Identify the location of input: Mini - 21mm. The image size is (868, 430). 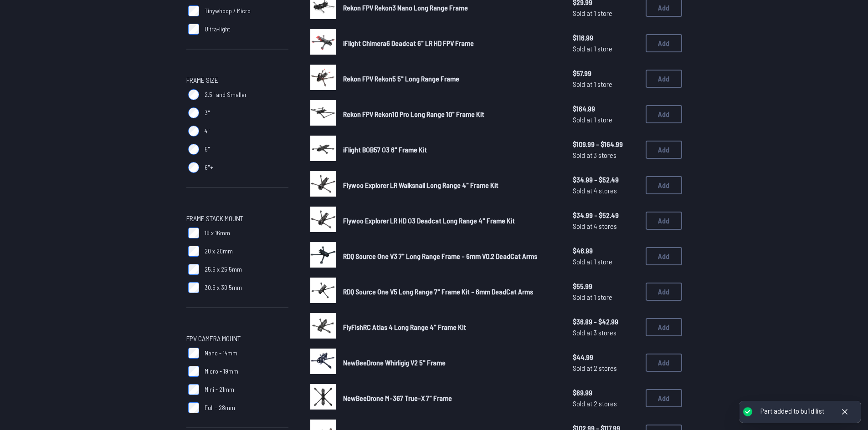
(194, 390).